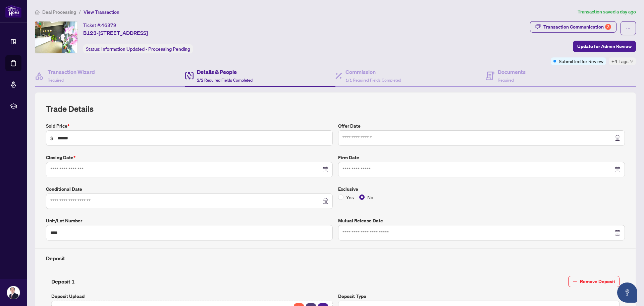 Image resolution: width=644 pixels, height=306 pixels. Describe the element at coordinates (577, 27) in the screenshot. I see `div: Transaction Communication` at that location.